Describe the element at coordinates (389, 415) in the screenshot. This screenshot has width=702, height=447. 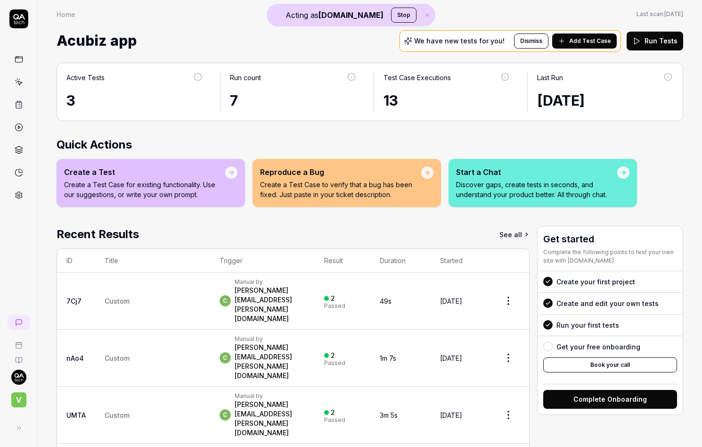
I see `time: 3m 5s` at that location.